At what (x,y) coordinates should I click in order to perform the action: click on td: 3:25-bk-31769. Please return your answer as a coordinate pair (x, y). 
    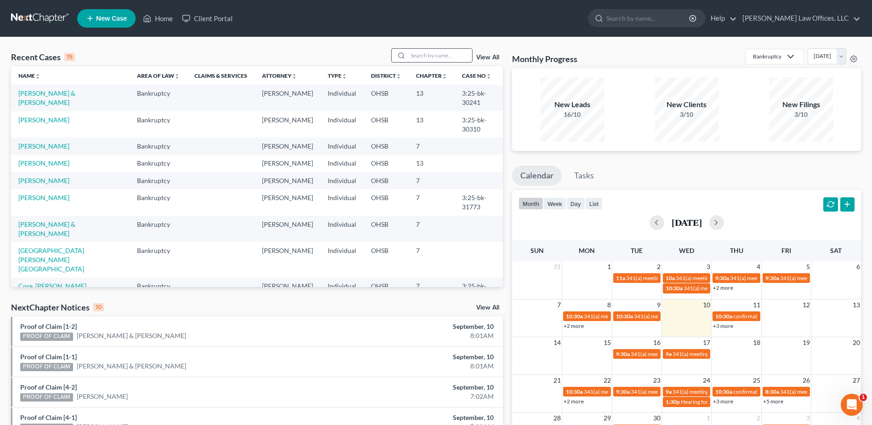
    Looking at the image, I should click on (478, 290).